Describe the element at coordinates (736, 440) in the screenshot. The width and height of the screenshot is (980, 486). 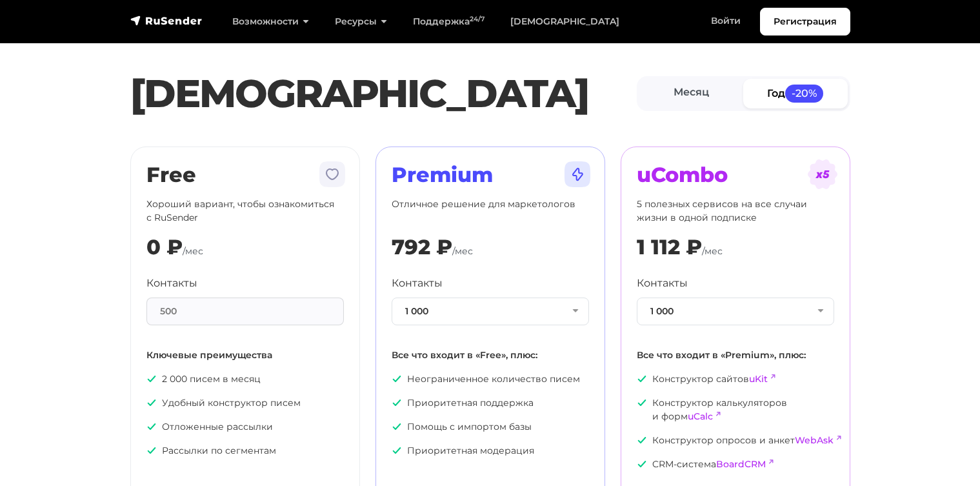
I see `p: Конструктор опросов и анкет` at that location.